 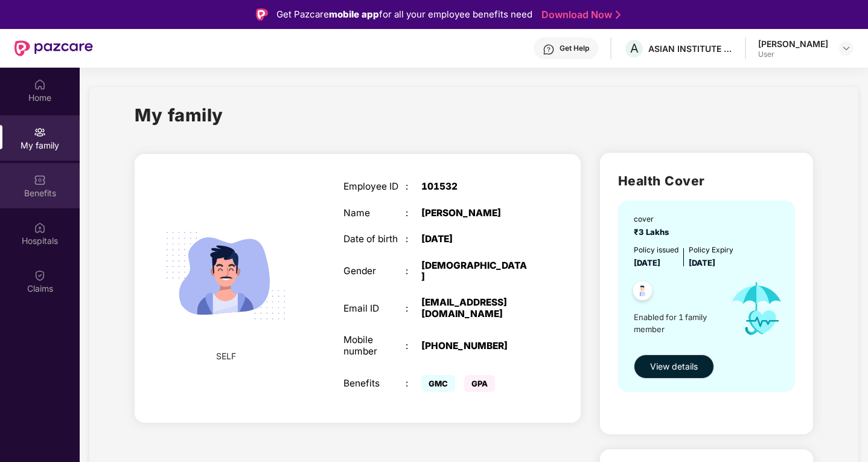 I want to click on img: svg+xml;base64,PHN2ZyB3aWR0aD0iMjAiIGhlaWdodD0iMjAiIHZpZXdCb3g9IjAgMCAyMCAyMCIgZmlsbD0ibm9uZSIgeG..., so click(x=40, y=132).